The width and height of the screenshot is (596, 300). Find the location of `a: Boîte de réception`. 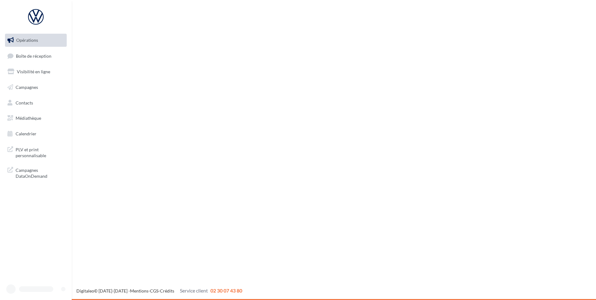

a: Boîte de réception is located at coordinates (36, 56).